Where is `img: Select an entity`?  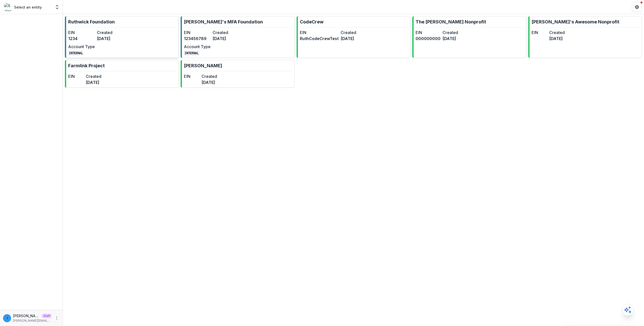
img: Select an entity is located at coordinates (8, 7).